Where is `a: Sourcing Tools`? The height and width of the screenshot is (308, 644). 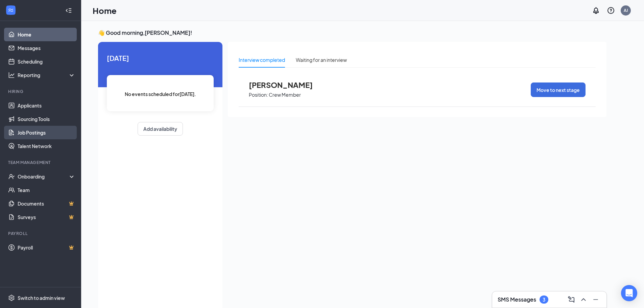 a: Sourcing Tools is located at coordinates (46, 119).